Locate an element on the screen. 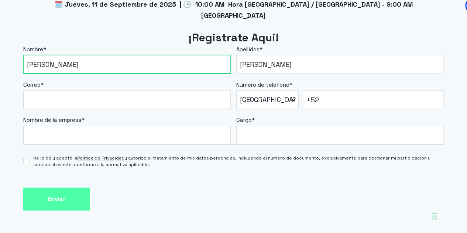 The width and height of the screenshot is (467, 233). div: Widget de chat is located at coordinates (401, 186).